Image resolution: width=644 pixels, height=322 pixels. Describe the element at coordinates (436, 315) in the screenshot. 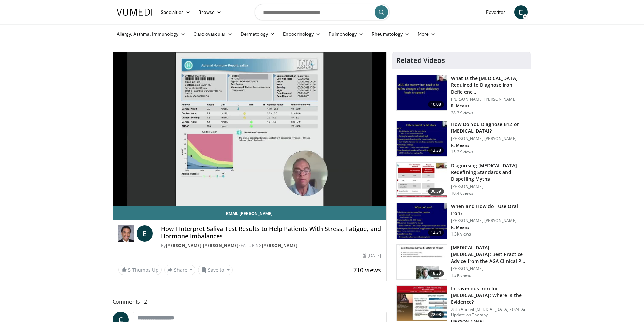

I see `span: 22:08` at that location.